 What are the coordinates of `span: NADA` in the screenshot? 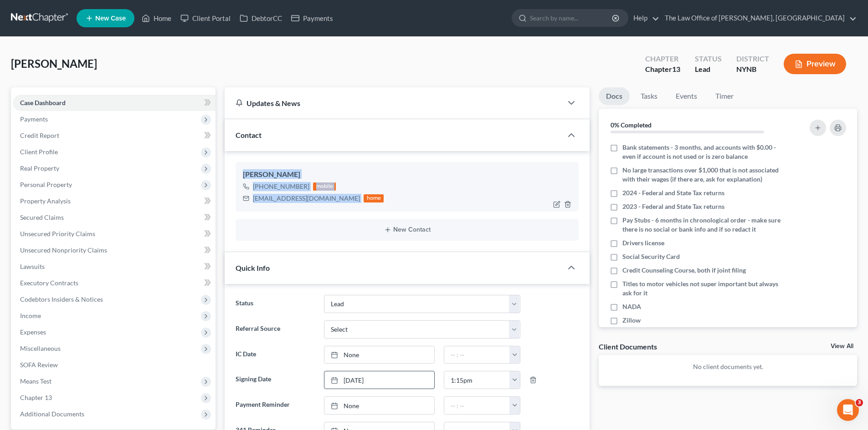 It's located at (632, 307).